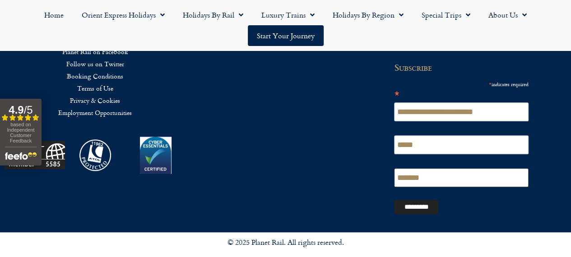 The height and width of the screenshot is (257, 571). I want to click on a: Booking Conditions, so click(95, 76).